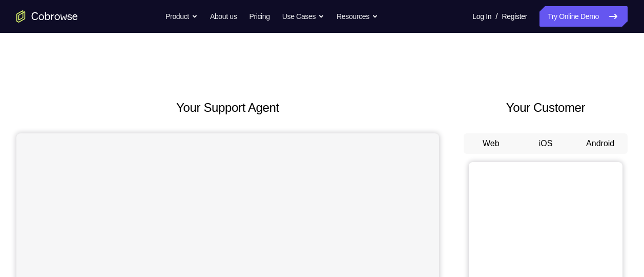 The width and height of the screenshot is (644, 277). I want to click on button: Product, so click(181, 16).